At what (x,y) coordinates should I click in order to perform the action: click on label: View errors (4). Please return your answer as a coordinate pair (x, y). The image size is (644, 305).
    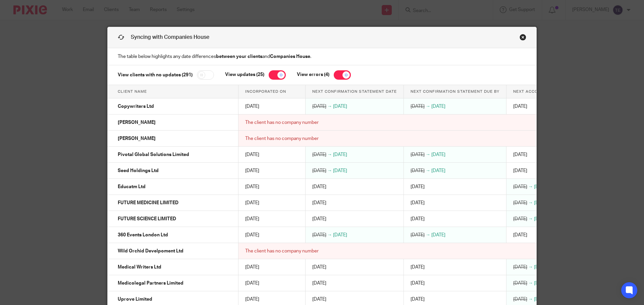
    Looking at the image, I should click on (308, 75).